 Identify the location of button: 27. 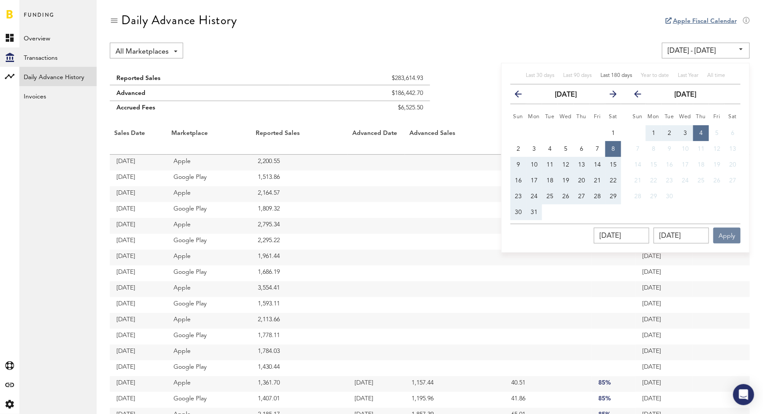
(582, 196).